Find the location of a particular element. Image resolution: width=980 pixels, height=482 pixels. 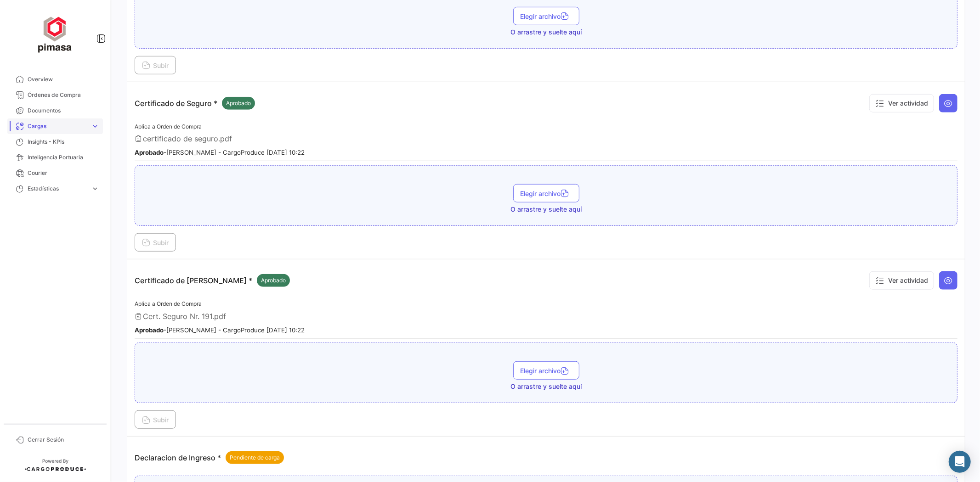

span: Insights - KPIs is located at coordinates (64, 142).